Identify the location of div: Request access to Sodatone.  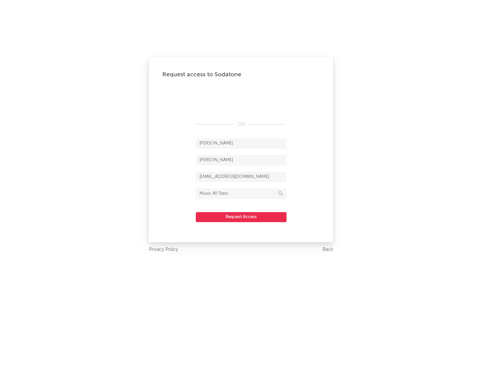
(241, 75).